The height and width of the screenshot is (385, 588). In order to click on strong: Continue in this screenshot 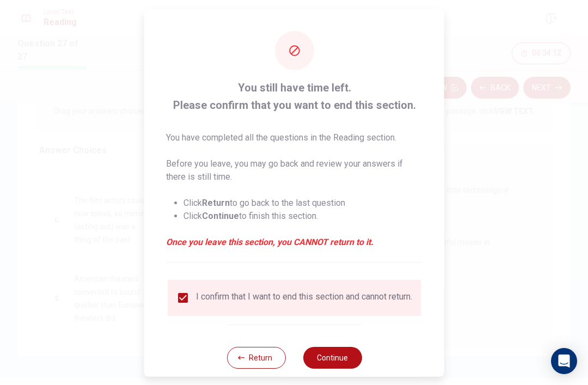, I will do `click(221, 215)`.